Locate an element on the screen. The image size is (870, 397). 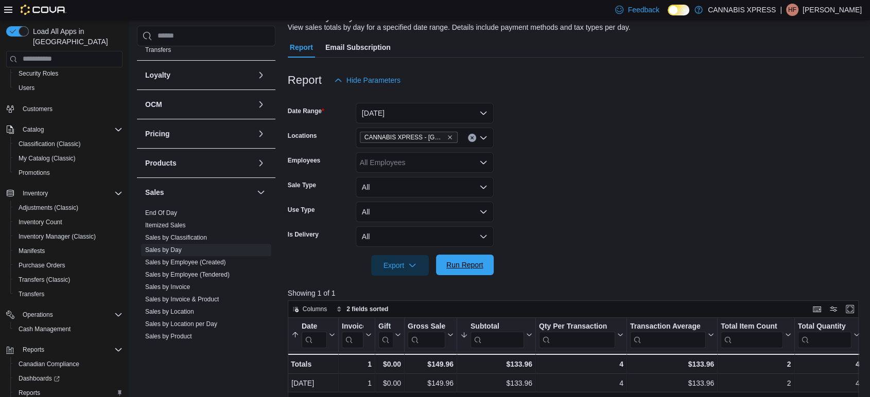
button: Operations is located at coordinates (38, 315).